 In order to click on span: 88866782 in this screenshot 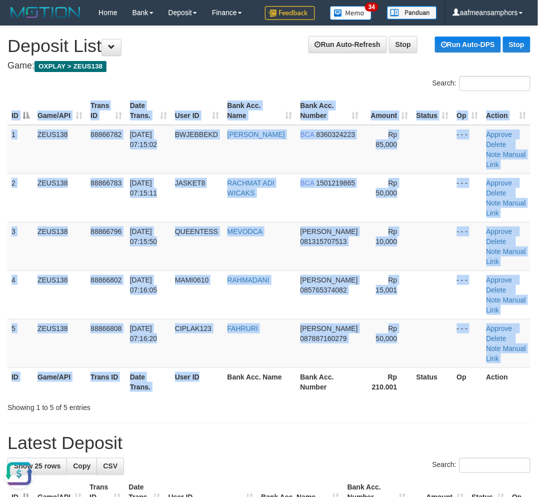, I will do `click(106, 135)`.